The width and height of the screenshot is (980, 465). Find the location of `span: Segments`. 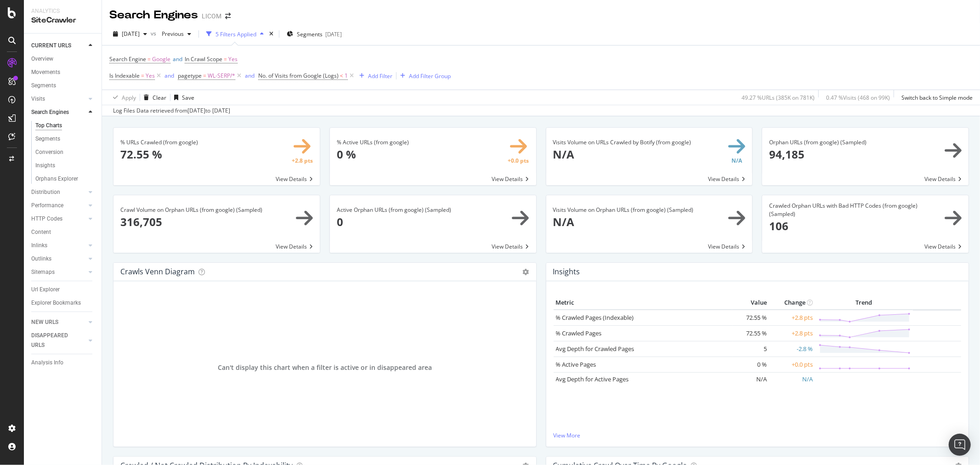

span: Segments is located at coordinates (310, 34).